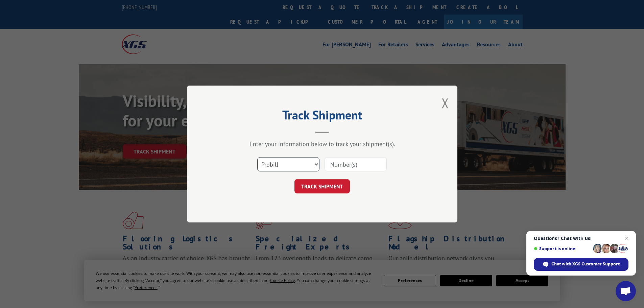 The width and height of the screenshot is (644, 308). What do you see at coordinates (581, 264) in the screenshot?
I see `div: Chat with XGS Customer Support` at bounding box center [581, 264].